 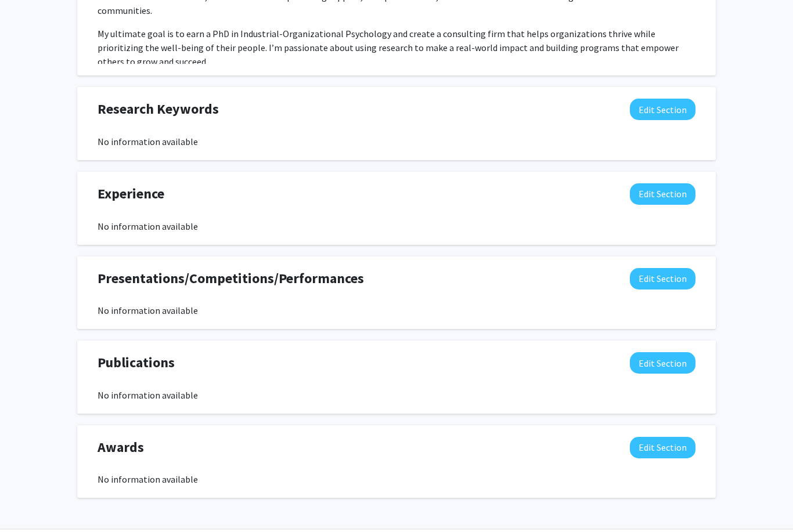 I want to click on button: Edit Awards, so click(x=663, y=447).